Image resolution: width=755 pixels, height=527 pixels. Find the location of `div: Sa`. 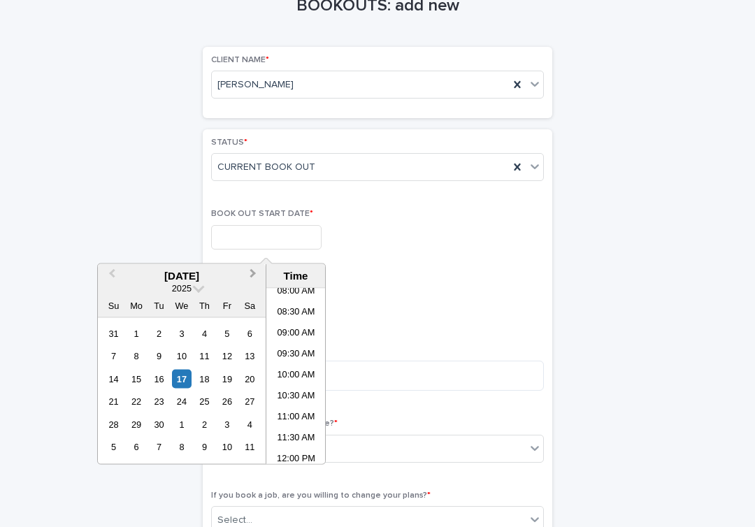

div: Sa is located at coordinates (250, 306).